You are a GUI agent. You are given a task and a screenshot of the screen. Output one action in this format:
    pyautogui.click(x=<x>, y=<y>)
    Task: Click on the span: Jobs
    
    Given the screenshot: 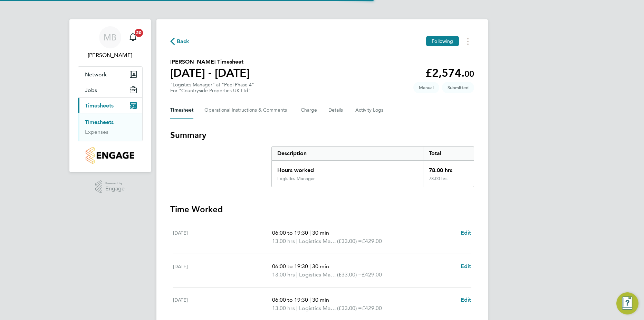 What is the action you would take?
    pyautogui.click(x=91, y=90)
    